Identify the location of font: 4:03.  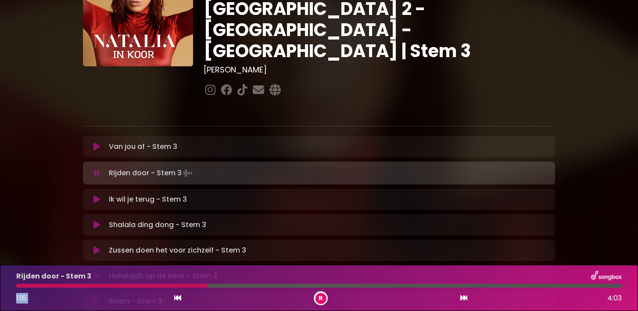
(614, 298).